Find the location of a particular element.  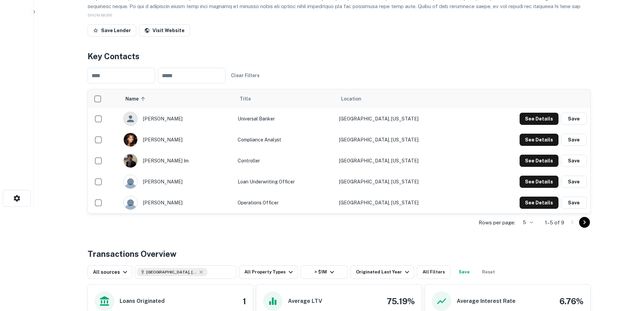

button: Save Lender is located at coordinates (112, 31).